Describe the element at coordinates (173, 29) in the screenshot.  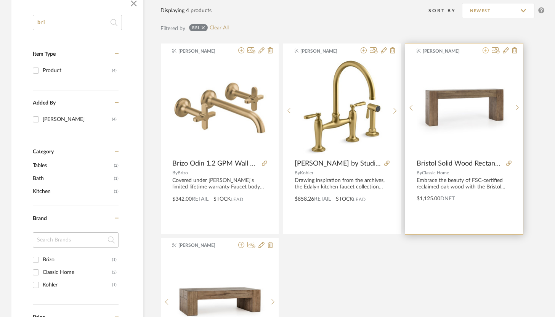
I see `div: Filtered by` at that location.